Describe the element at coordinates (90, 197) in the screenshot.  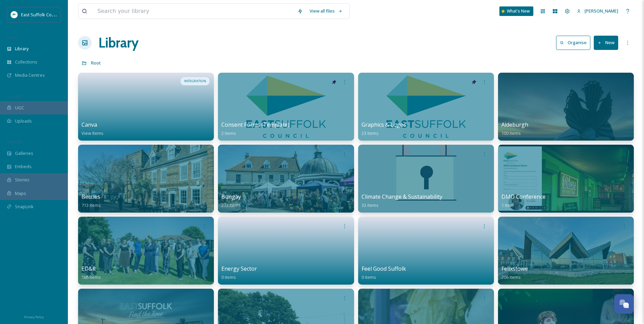
I see `span: Beccles` at that location.